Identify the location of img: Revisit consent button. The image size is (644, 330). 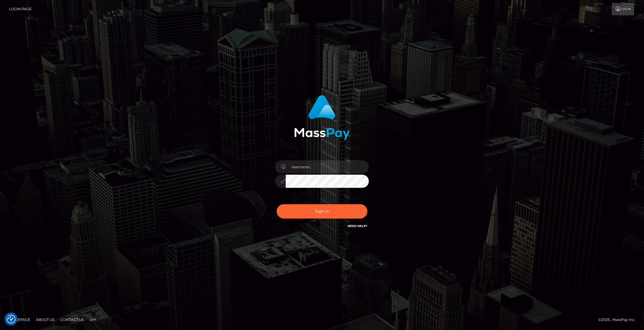
(11, 319).